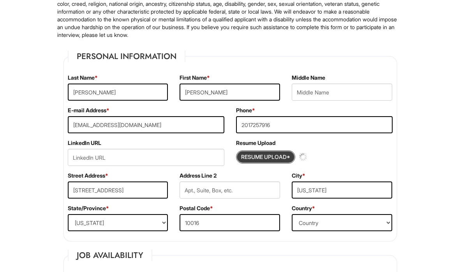 Image resolution: width=460 pixels, height=272 pixels. What do you see at coordinates (110, 256) in the screenshot?
I see `legend: Job Availability` at bounding box center [110, 256].